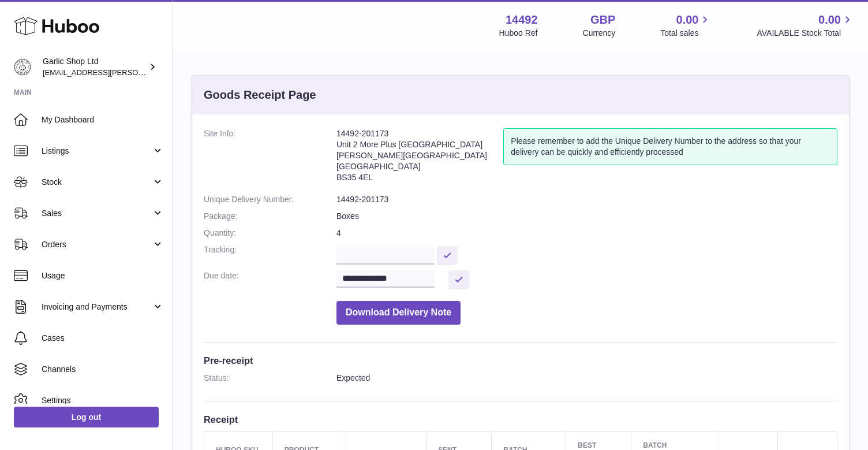 Image resolution: width=868 pixels, height=450 pixels. Describe the element at coordinates (270, 200) in the screenshot. I see `dt: Unique Delivery Number:` at that location.